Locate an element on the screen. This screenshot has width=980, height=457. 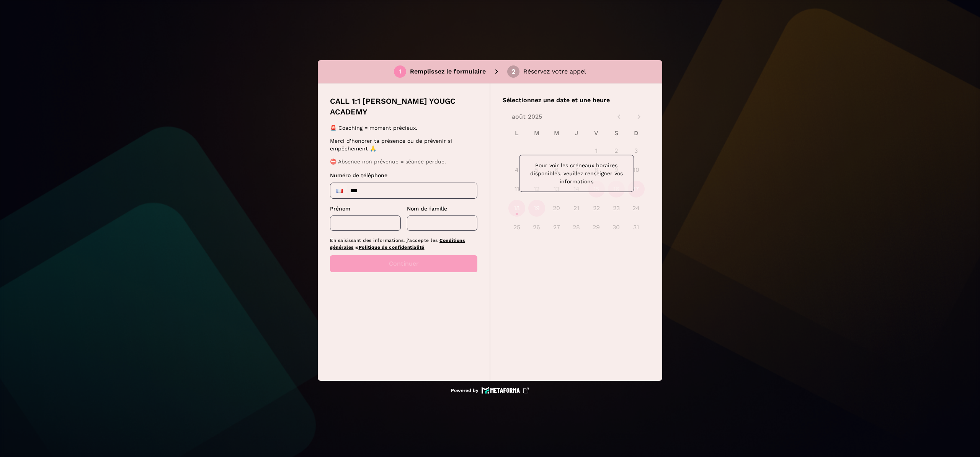
p: ⛔ Absence non prévenue = séance perdue. is located at coordinates (402, 161).